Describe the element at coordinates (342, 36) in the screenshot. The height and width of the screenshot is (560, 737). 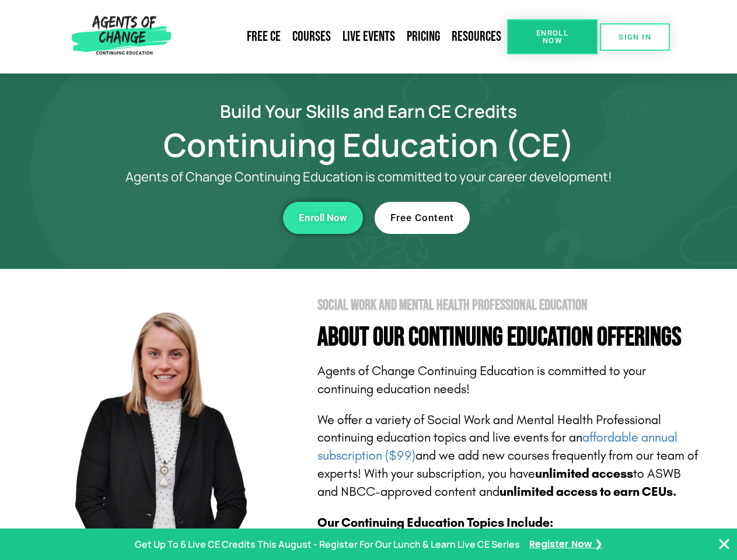
I see `nav: Menu` at that location.